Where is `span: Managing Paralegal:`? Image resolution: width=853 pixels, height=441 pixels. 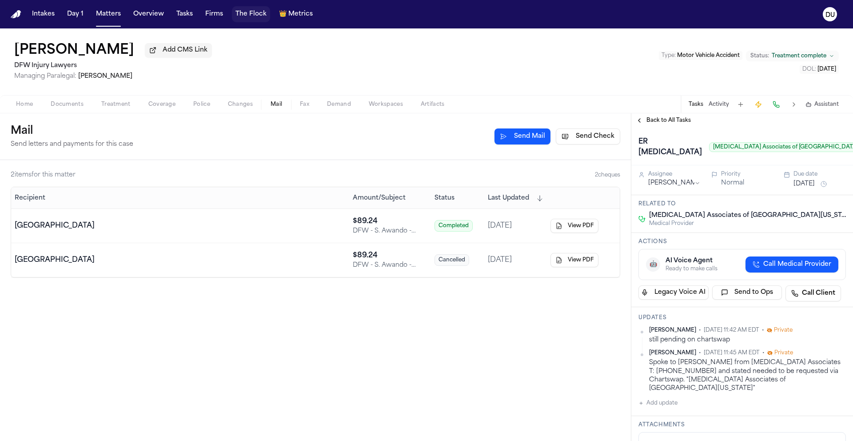 span: Managing Paralegal: is located at coordinates (45, 76).